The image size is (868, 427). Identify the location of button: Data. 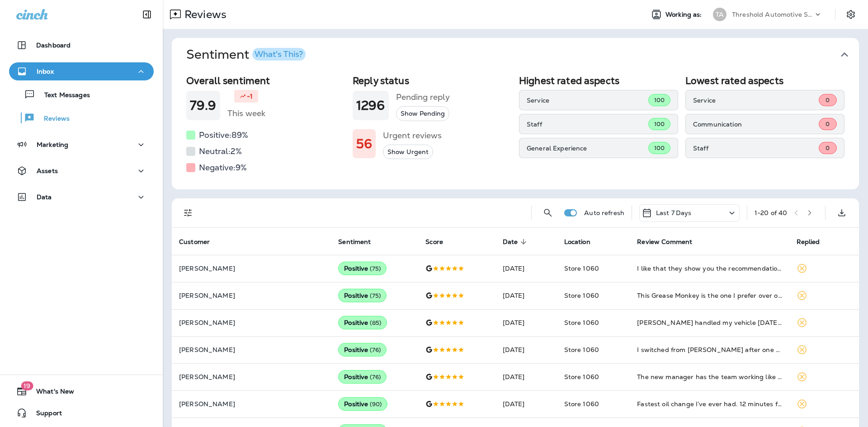
(81, 197).